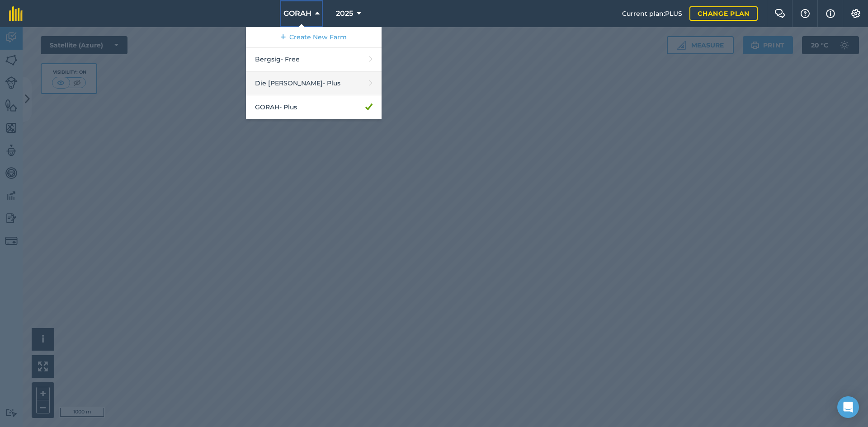 This screenshot has height=427, width=868. What do you see at coordinates (652, 13) in the screenshot?
I see `span: Current plan : PLUS` at bounding box center [652, 13].